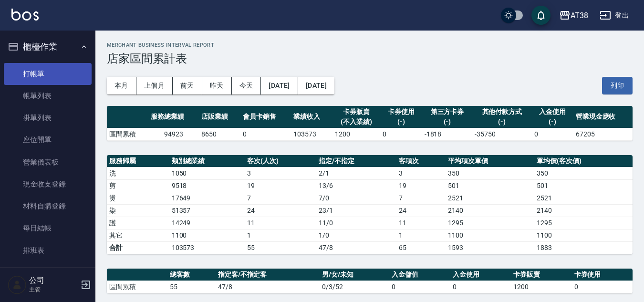  What do you see at coordinates (356, 173) in the screenshot?
I see `td: 2 / 1` at bounding box center [356, 173].